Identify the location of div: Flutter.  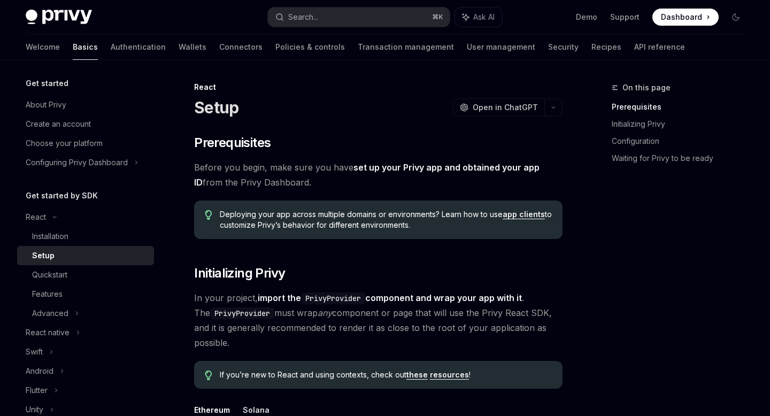
(36, 390).